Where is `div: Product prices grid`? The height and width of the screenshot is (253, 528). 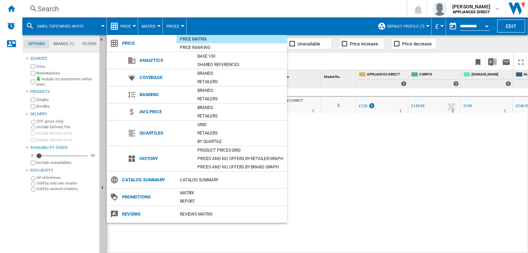 div: Product prices grid is located at coordinates (240, 150).